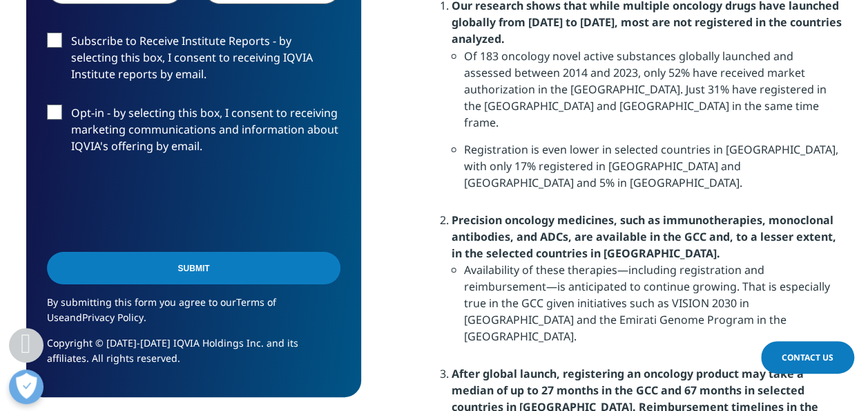 The width and height of the screenshot is (868, 411). What do you see at coordinates (194, 132) in the screenshot?
I see `label: Opt-in - by selecting this box, I consent to receiving marketing communications and information a...` at bounding box center [194, 132].